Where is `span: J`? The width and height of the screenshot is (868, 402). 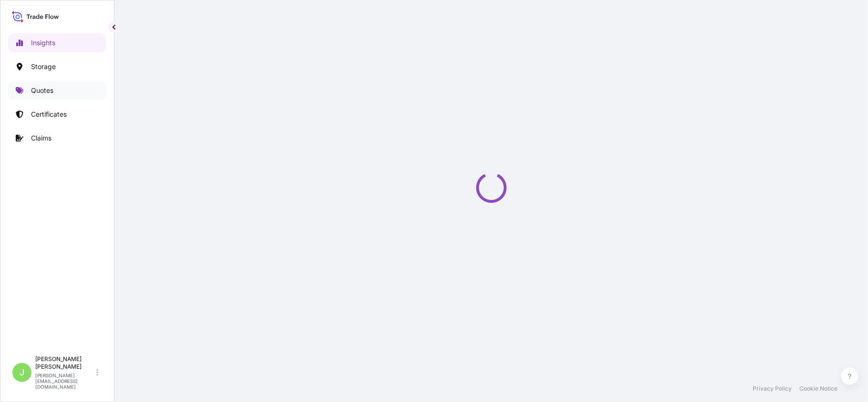 span: J is located at coordinates (22, 373).